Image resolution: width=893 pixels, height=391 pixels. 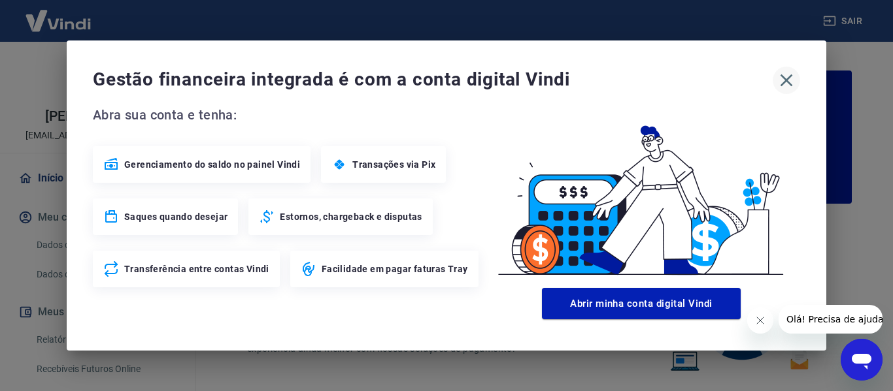 What do you see at coordinates (197, 269) in the screenshot?
I see `span: Transferência entre contas Vindi` at bounding box center [197, 269].